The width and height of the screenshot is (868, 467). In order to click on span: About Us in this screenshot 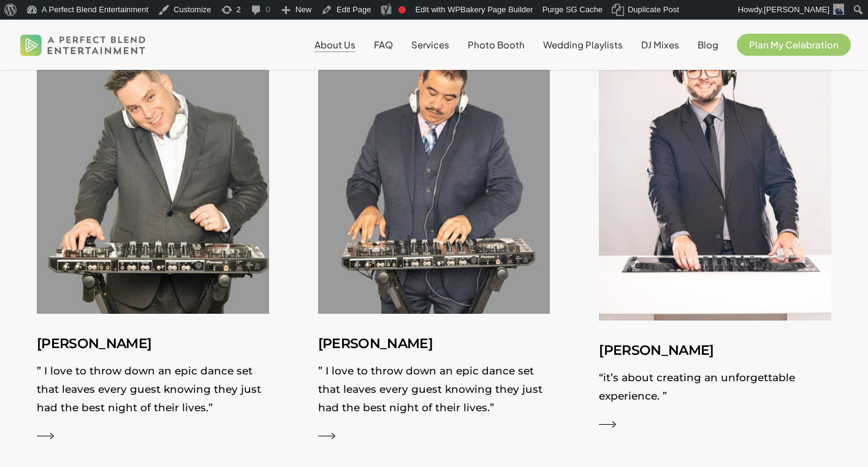, I will do `click(335, 44)`.